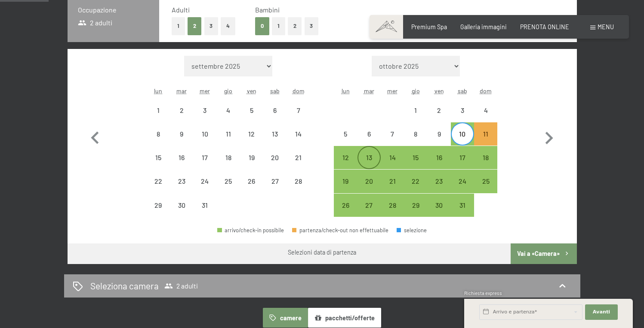  Describe the element at coordinates (158, 189) in the screenshot. I see `div: 22` at that location.